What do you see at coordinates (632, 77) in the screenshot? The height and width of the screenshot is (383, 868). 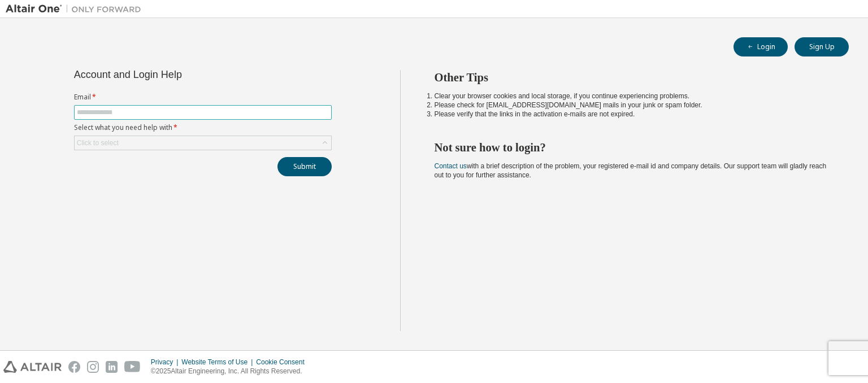 I see `h2: Other Tips` at bounding box center [632, 77].